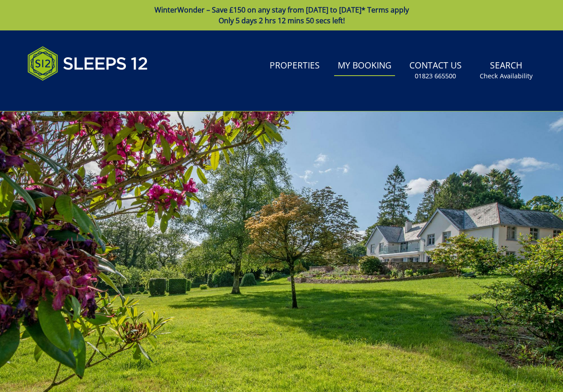 The height and width of the screenshot is (392, 563). Describe the element at coordinates (365, 66) in the screenshot. I see `a: My Booking` at that location.